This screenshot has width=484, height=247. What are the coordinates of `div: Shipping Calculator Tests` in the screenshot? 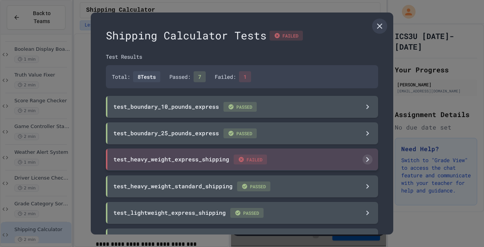 It's located at (242, 36).